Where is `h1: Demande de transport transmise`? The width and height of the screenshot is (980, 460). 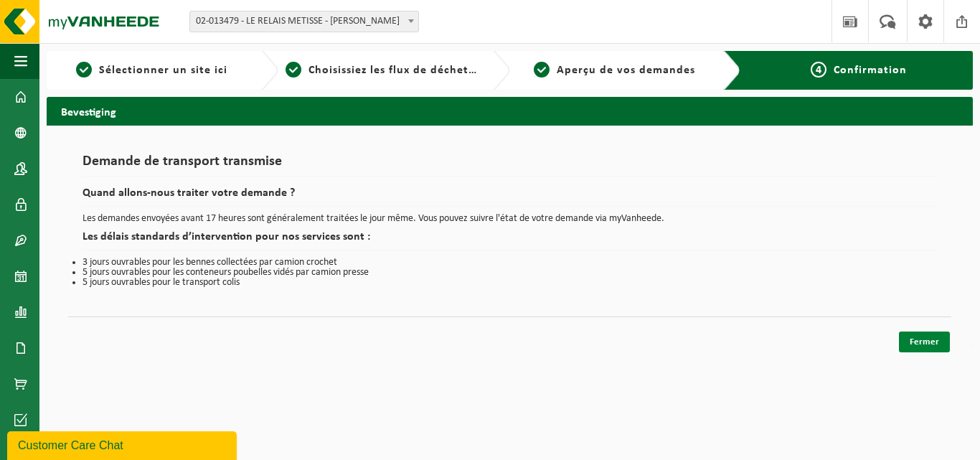 h1: Demande de transport transmise is located at coordinates (509, 165).